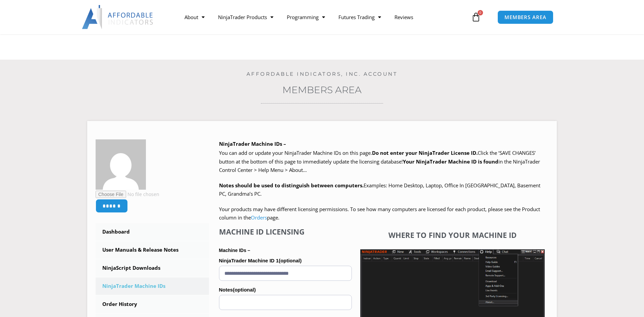 This screenshot has height=317, width=644. Describe the element at coordinates (291, 185) in the screenshot. I see `strong: Notes should be used to distinguish between computers.` at that location.